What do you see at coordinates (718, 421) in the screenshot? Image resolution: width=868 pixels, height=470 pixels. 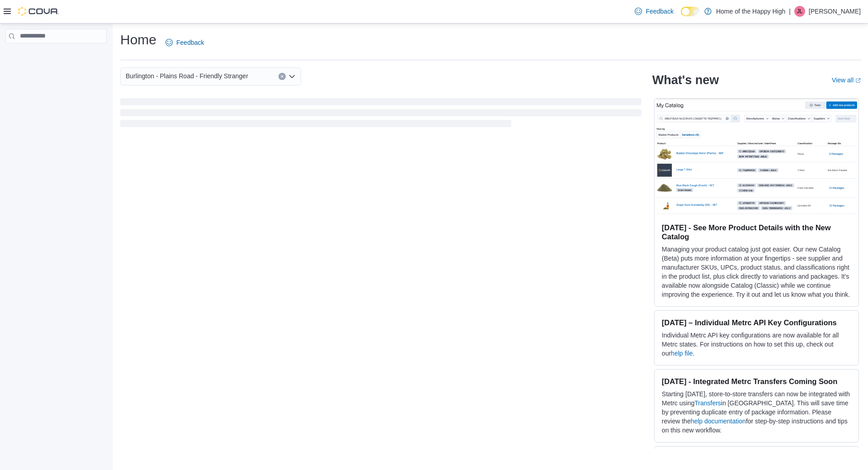 I see `a: help documentation` at bounding box center [718, 421].